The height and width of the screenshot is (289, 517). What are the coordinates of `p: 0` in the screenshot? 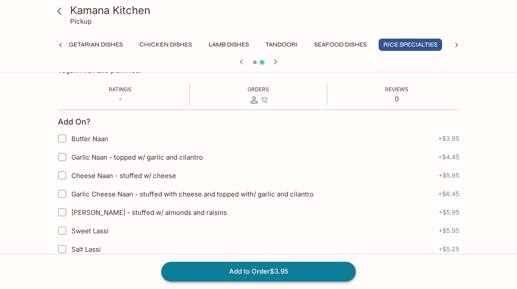 It's located at (396, 99).